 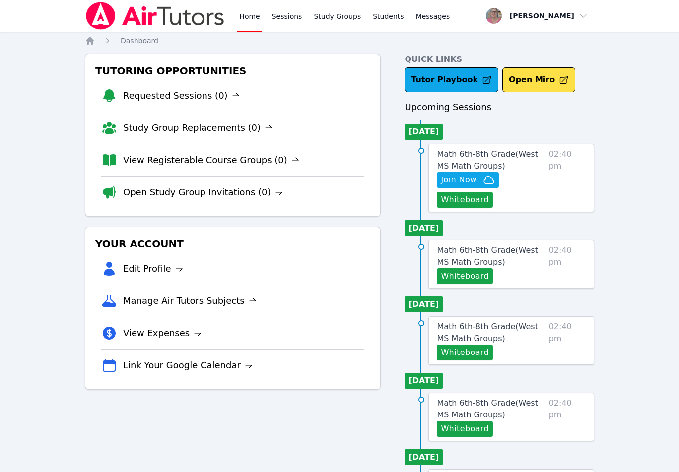 I want to click on a: Manage Air Tutors Subjects, so click(x=190, y=301).